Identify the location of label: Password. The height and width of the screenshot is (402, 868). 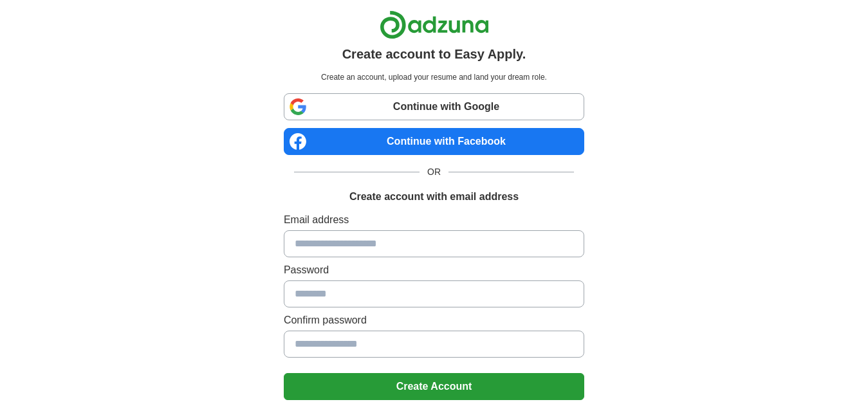
(433, 271).